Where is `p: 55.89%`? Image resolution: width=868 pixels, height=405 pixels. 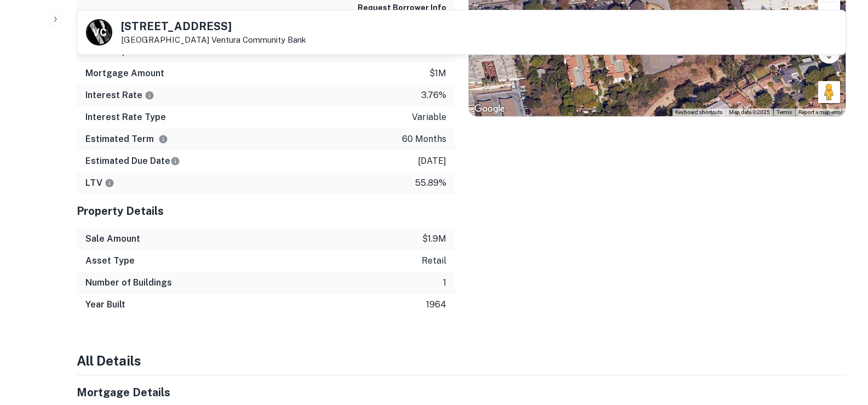
p: 55.89% is located at coordinates (430, 183).